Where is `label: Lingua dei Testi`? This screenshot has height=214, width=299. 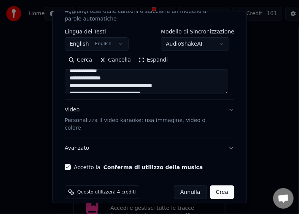 label: Lingua dei Testi is located at coordinates (97, 32).